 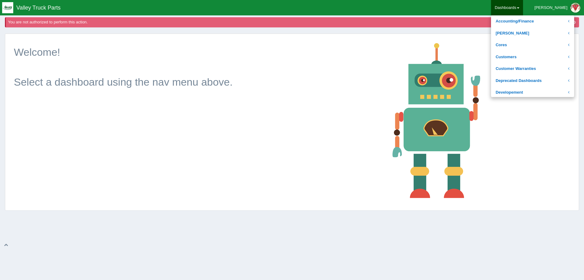 I want to click on span: Valley Truck Parts, so click(x=38, y=8).